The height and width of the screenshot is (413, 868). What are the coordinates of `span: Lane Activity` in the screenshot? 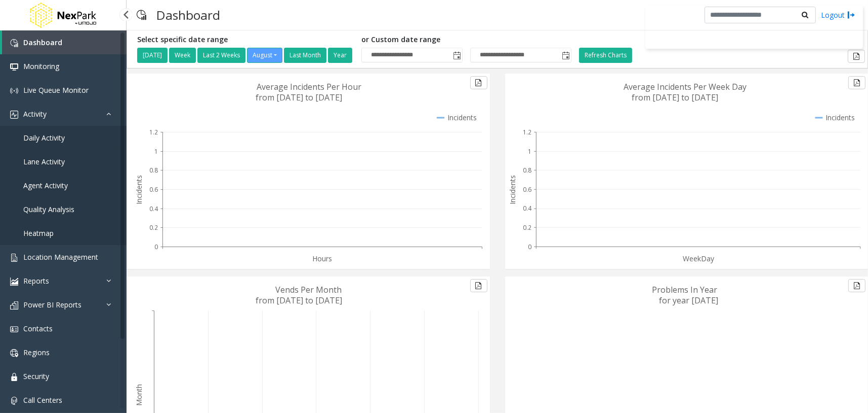 It's located at (44, 161).